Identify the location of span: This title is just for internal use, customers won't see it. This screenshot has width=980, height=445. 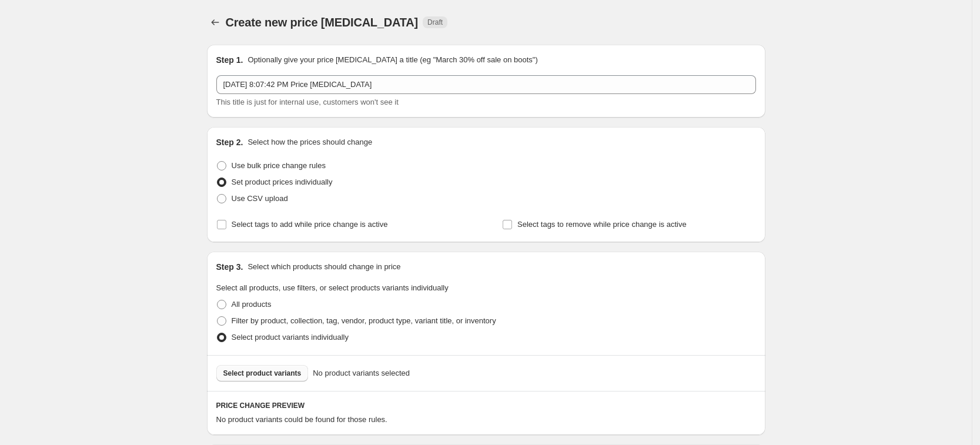
(308, 102).